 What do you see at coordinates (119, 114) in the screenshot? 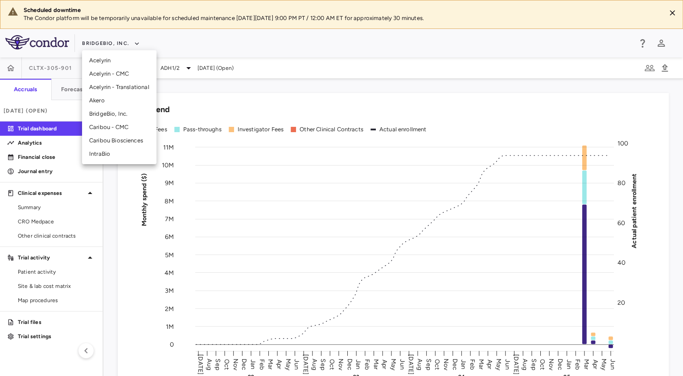
I see `li: BridgeBio, Inc.` at bounding box center [119, 114].